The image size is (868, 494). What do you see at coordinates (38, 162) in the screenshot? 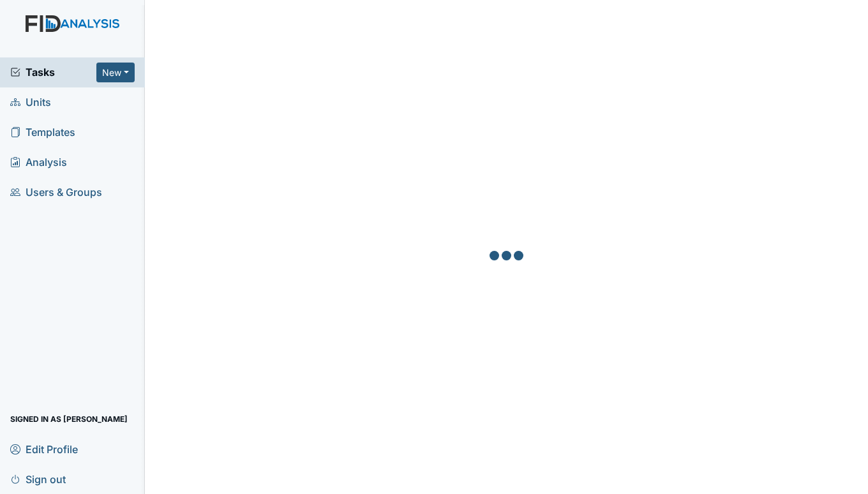
I see `span: Analysis` at bounding box center [38, 162].